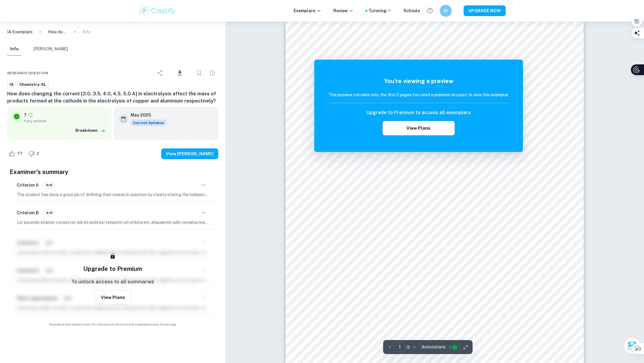 The image size is (644, 363). I want to click on span: Annotations, so click(434, 347).